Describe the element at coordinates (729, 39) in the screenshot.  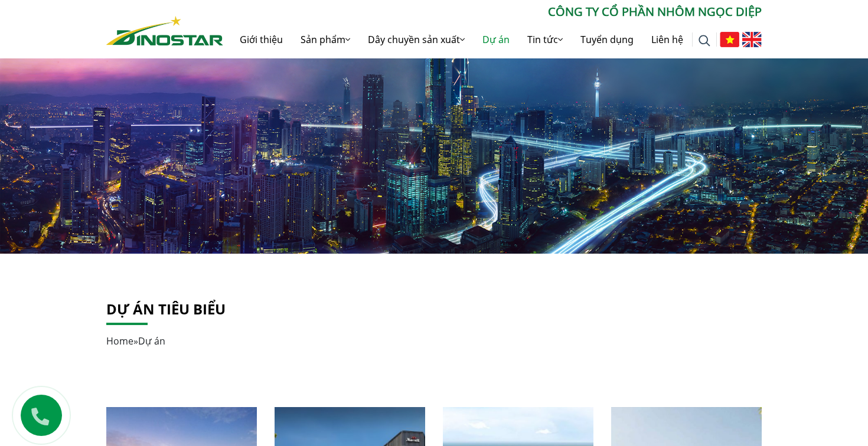
I see `img: Tiếng Việt` at that location.